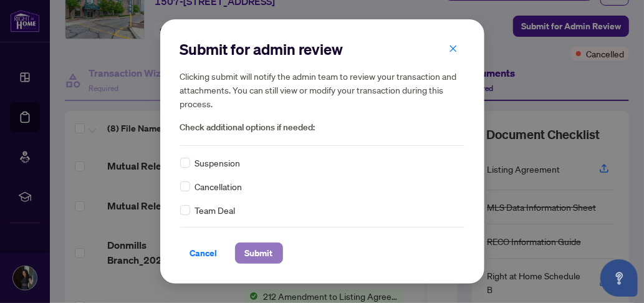 This screenshot has width=644, height=303. Describe the element at coordinates (259, 253) in the screenshot. I see `button: Submit` at that location.